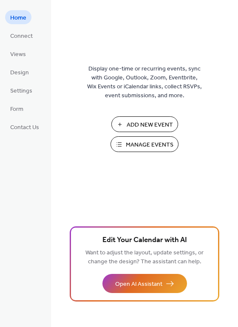  Describe the element at coordinates (18, 54) in the screenshot. I see `span: Views` at that location.